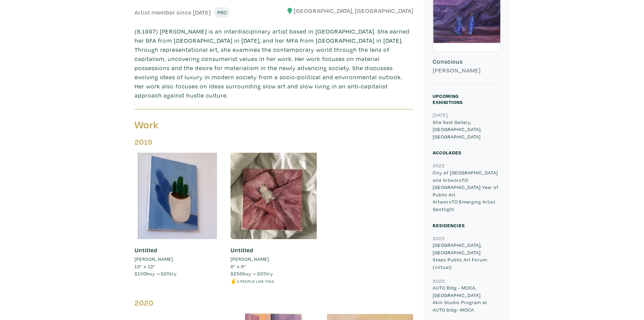  What do you see at coordinates (447, 99) in the screenshot?
I see `small: Upcoming Exhibitions` at bounding box center [447, 99].